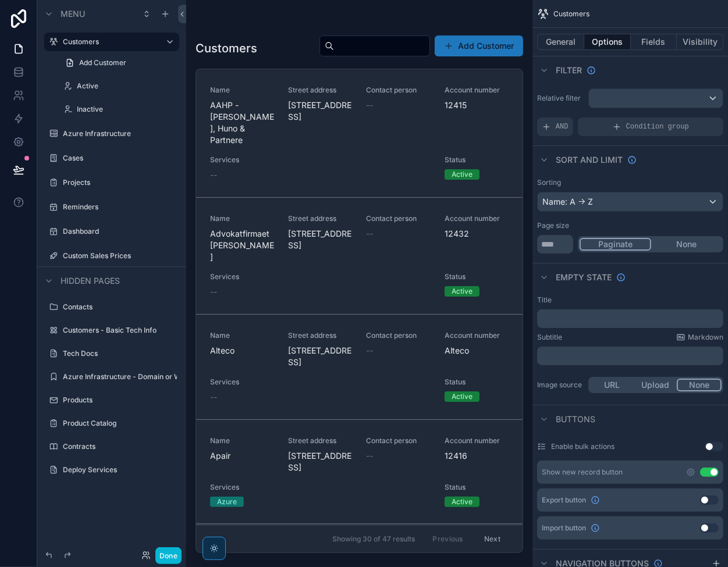 Image resolution: width=728 pixels, height=567 pixels. Describe the element at coordinates (120, 134) in the screenshot. I see `label: Azure Infrastructure` at that location.